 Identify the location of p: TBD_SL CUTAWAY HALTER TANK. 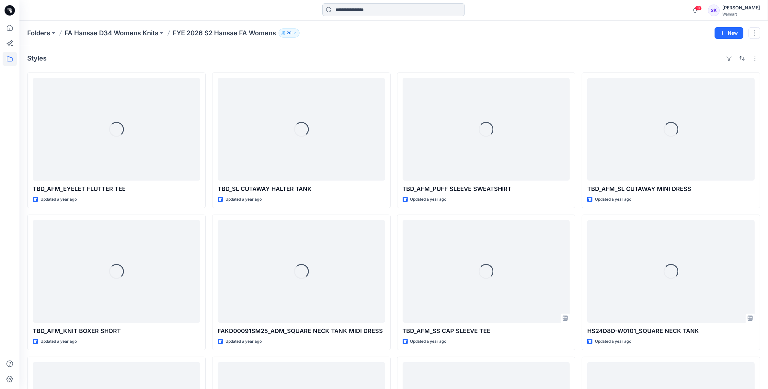
(301, 189).